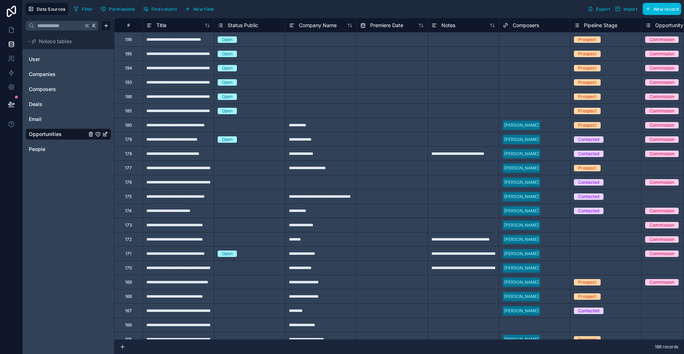 The image size is (684, 354). What do you see at coordinates (128, 225) in the screenshot?
I see `div: 173` at bounding box center [128, 225].